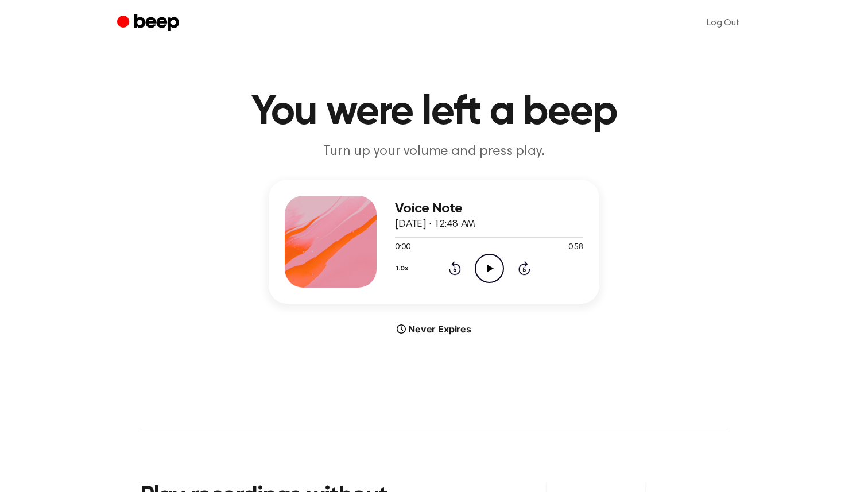 The height and width of the screenshot is (492, 868). What do you see at coordinates (434, 329) in the screenshot?
I see `div: Never Expires` at bounding box center [434, 329].